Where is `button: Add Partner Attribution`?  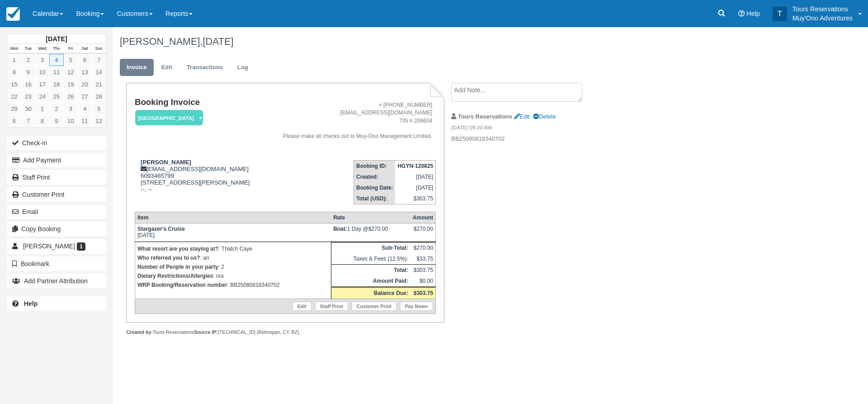 button: Add Partner Attribution is located at coordinates (57, 280).